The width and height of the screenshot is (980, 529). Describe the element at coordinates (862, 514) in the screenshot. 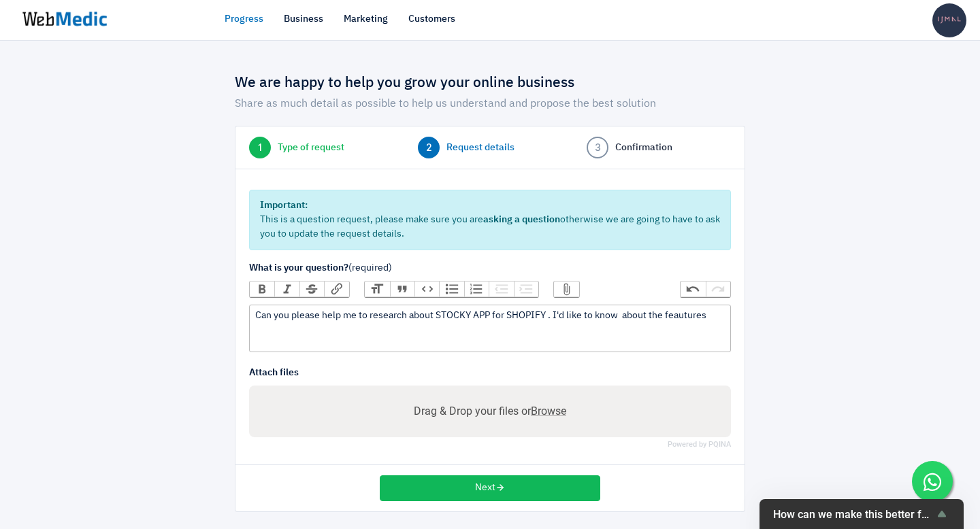

I see `button: Show survey - How can we make this better for you?` at that location.